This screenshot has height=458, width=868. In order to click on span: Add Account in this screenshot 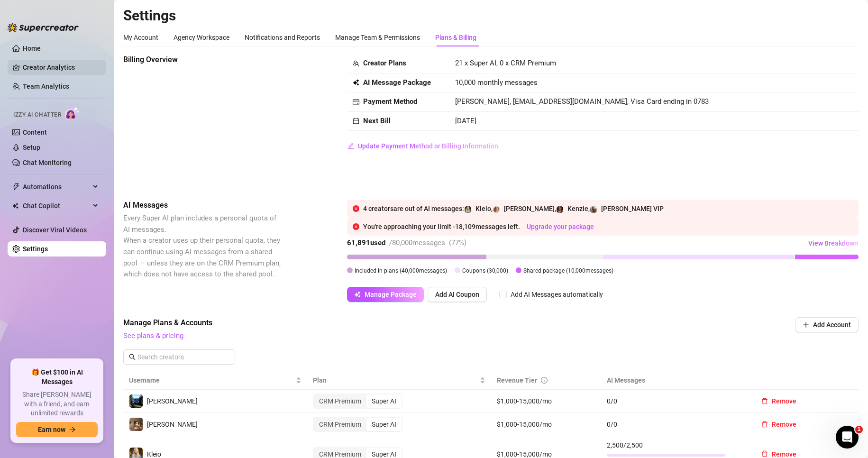, I will do `click(832, 324)`.